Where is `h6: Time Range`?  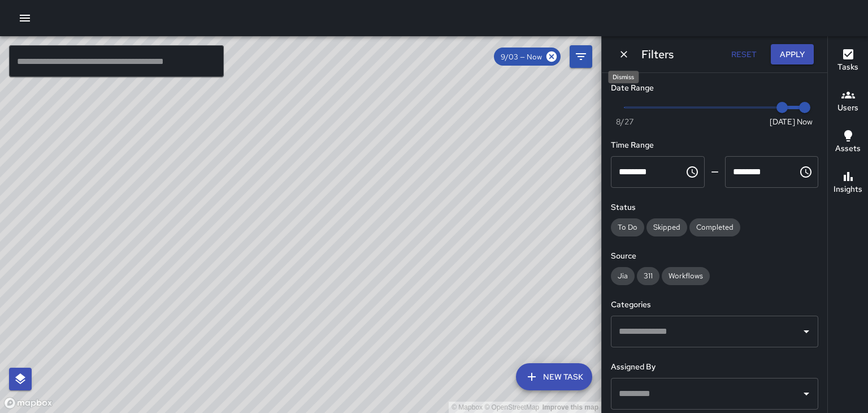
h6: Time Range is located at coordinates (714, 145).